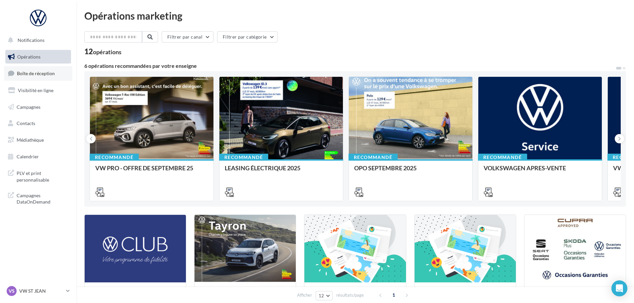 The height and width of the screenshot is (303, 634). I want to click on span: Calendrier, so click(28, 156).